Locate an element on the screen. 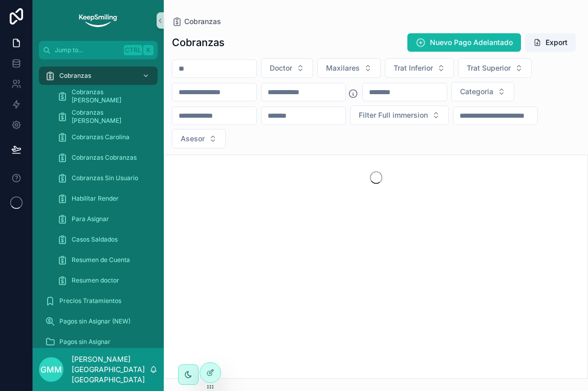  span: Pagos sin Asignar (NEW) is located at coordinates (95, 321).